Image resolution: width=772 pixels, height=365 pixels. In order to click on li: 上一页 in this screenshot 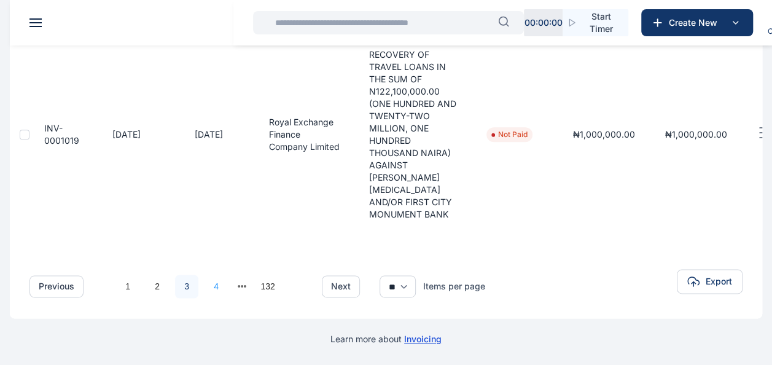, I will do `click(102, 286)`.